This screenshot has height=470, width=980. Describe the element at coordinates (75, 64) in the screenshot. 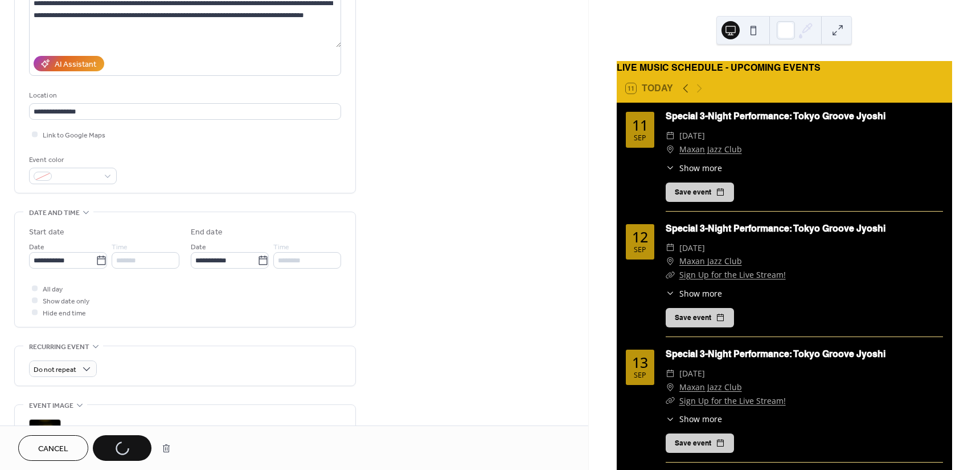

I see `div: AI Assistant` at that location.